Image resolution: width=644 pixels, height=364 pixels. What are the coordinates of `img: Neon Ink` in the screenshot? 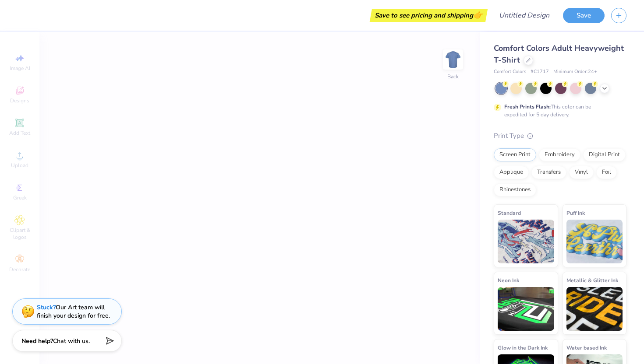 It's located at (526, 309).